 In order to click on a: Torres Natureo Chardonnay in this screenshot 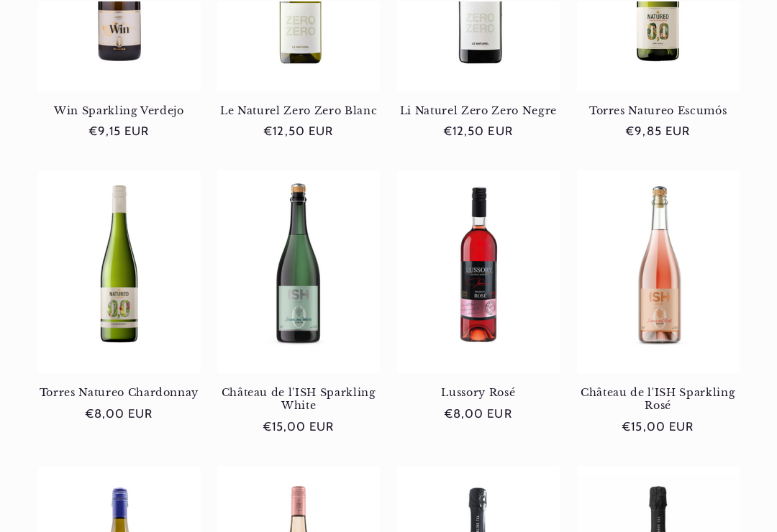, I will do `click(119, 393)`.